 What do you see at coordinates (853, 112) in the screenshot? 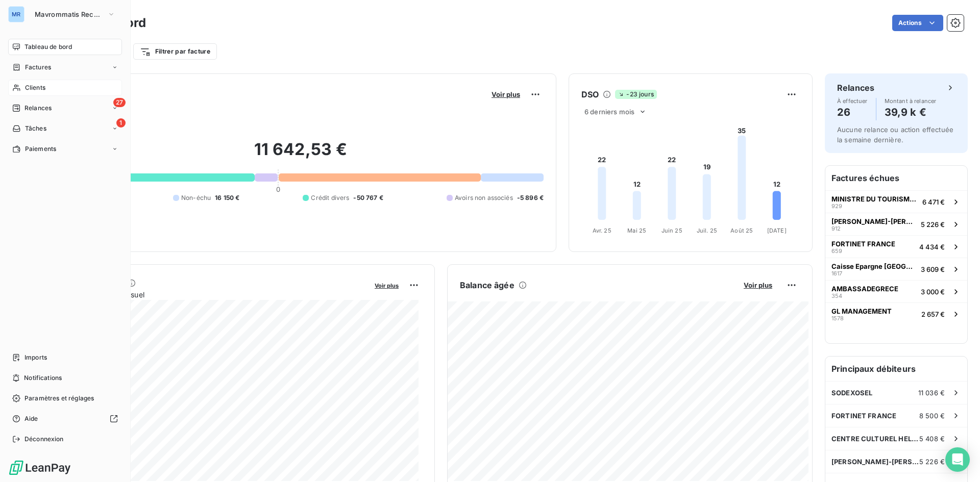
I see `h4: 26` at bounding box center [853, 112].